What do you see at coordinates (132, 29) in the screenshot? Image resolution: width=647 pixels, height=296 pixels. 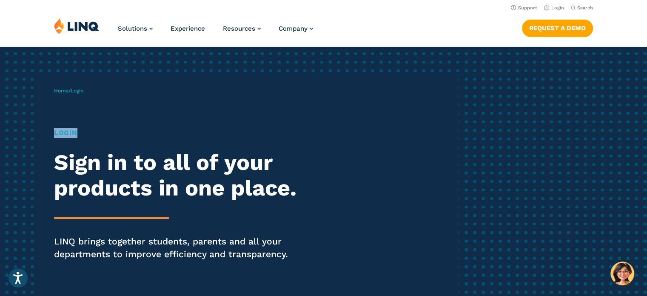 I see `span: Solutions` at bounding box center [132, 29].